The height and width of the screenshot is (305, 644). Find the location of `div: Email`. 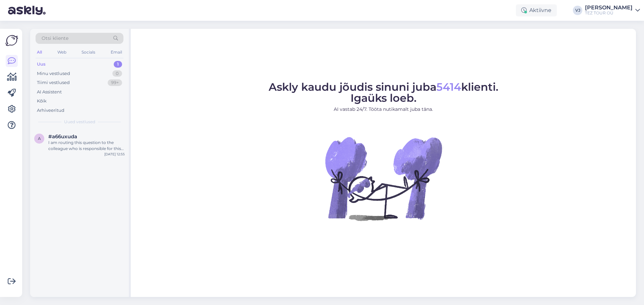

div: Email is located at coordinates (116, 52).